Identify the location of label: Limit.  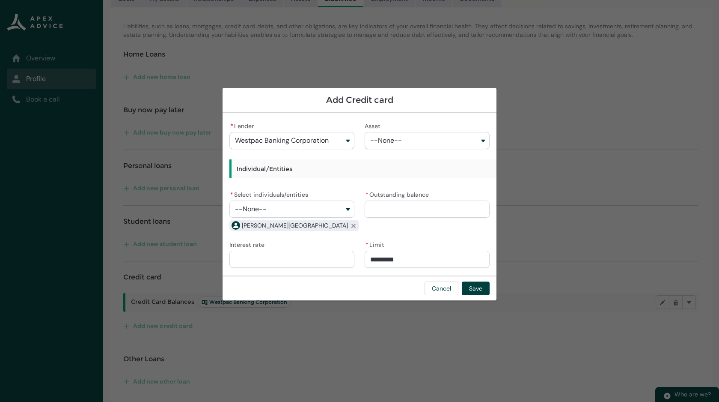
(376, 244).